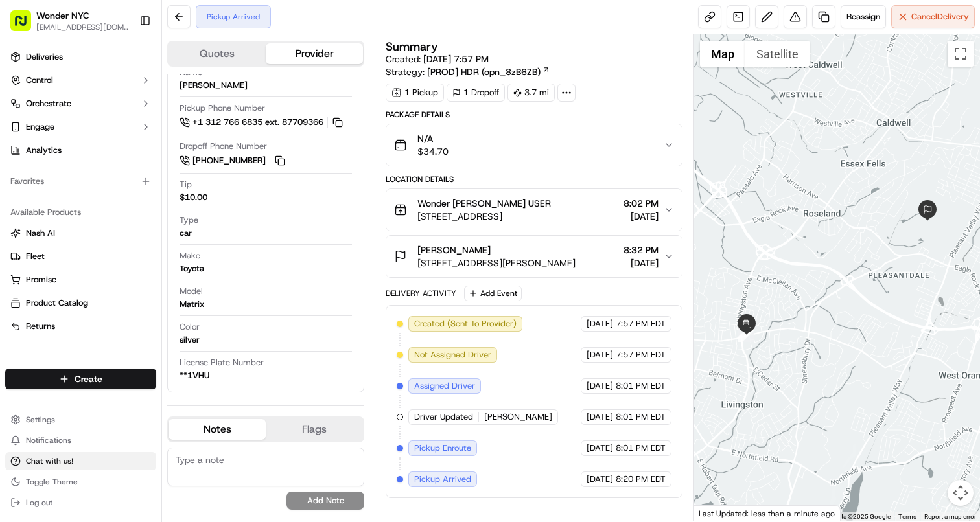 Image resolution: width=980 pixels, height=522 pixels. What do you see at coordinates (437, 59) in the screenshot?
I see `span: Created:` at bounding box center [437, 59].